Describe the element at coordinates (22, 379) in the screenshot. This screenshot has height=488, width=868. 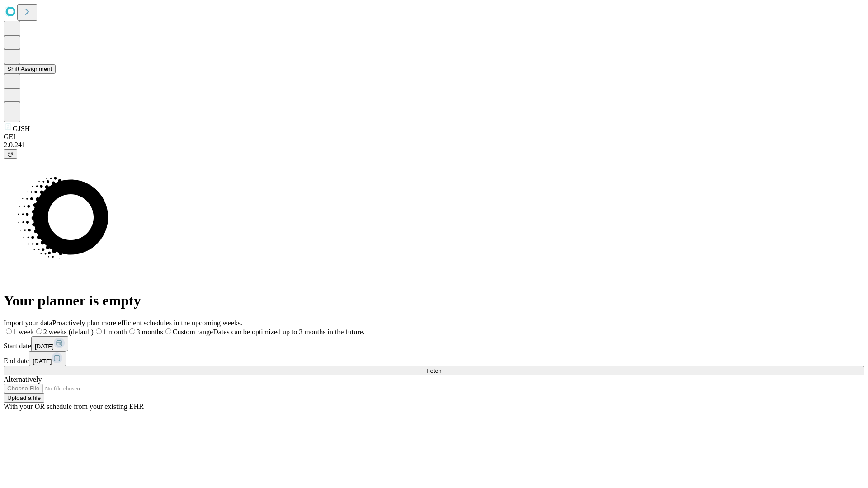
I see `span: Alternatively` at that location.